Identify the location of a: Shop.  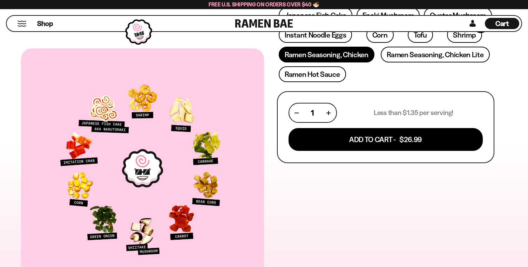
(45, 24).